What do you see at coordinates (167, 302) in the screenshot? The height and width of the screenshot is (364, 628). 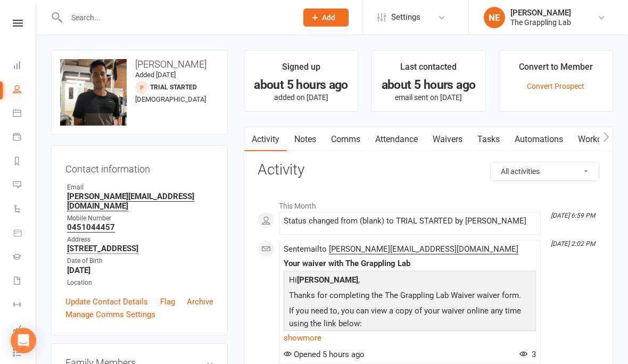 I see `a: Flag` at bounding box center [167, 302].